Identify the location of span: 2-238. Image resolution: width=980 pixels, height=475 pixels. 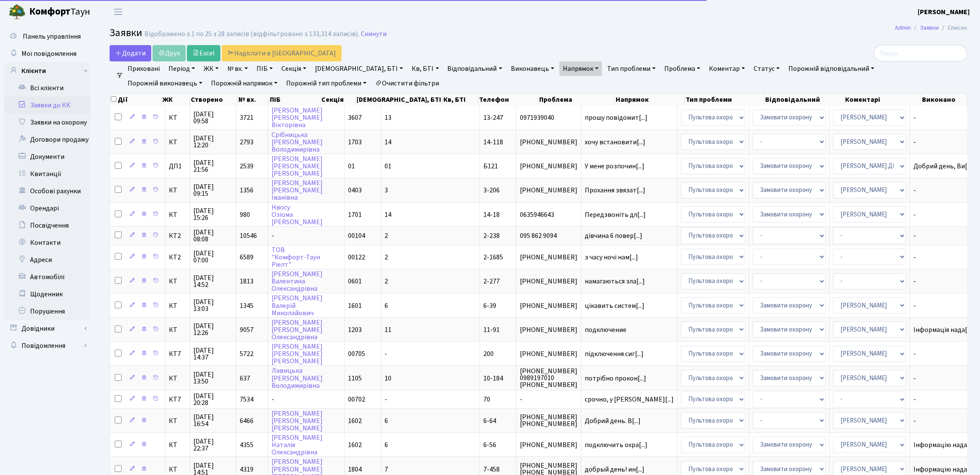
(491, 236).